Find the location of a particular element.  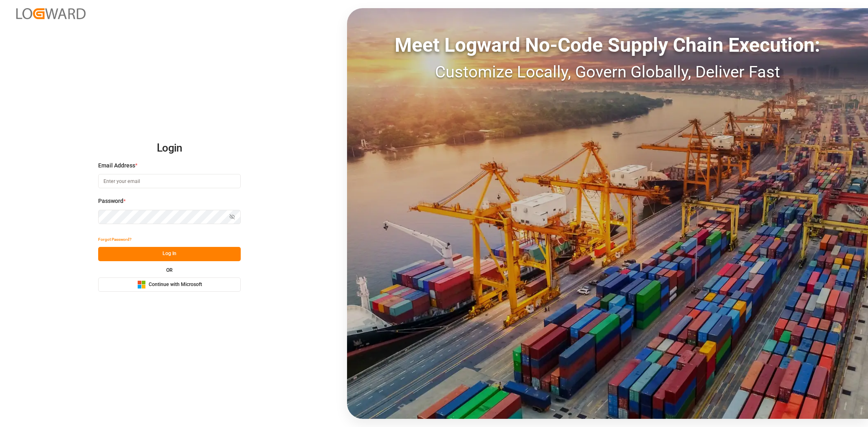

img: Logward_new_orange.png is located at coordinates (51, 13).